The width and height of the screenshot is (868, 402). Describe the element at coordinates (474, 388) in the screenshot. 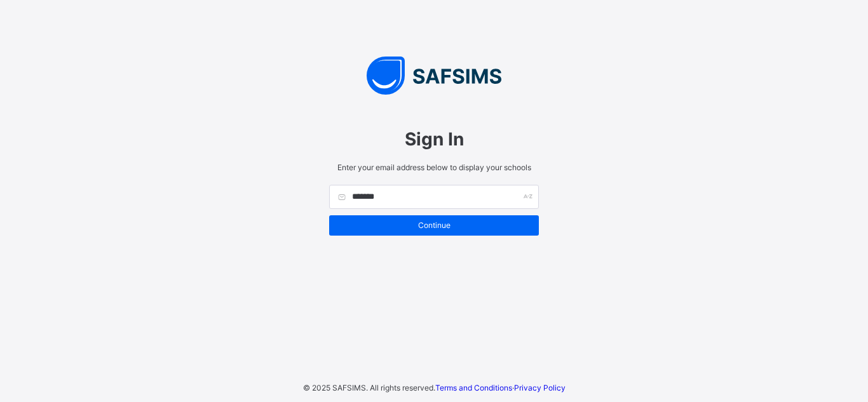

I see `a: Terms and Conditions` at that location.